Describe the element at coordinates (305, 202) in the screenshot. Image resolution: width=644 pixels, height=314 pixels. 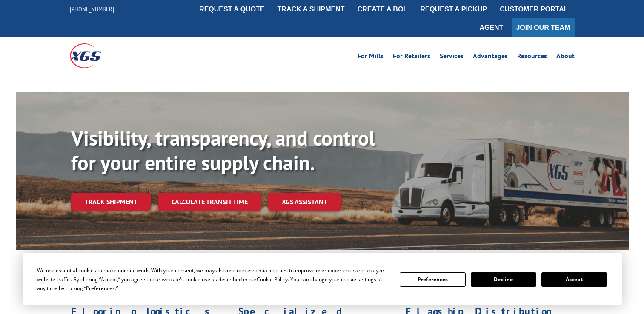
I see `a: XGS ASSISTANT` at that location.